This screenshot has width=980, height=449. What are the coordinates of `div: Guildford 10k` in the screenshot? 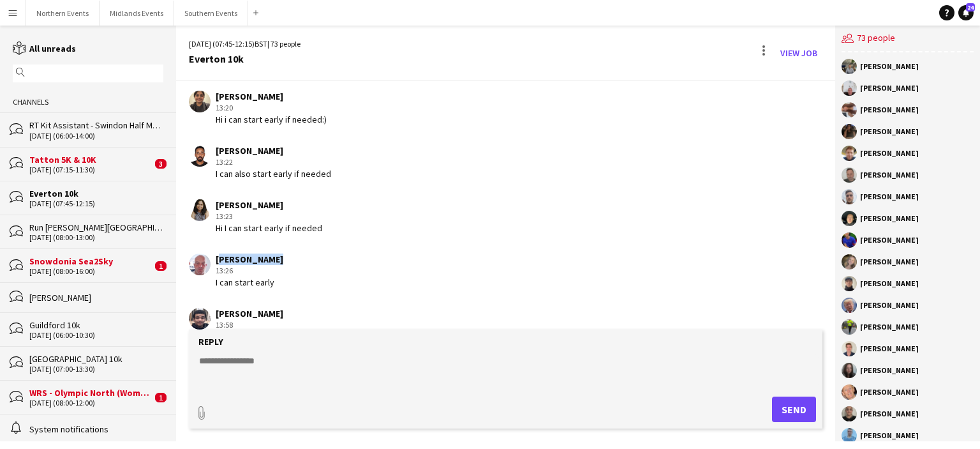 It's located at (96, 325).